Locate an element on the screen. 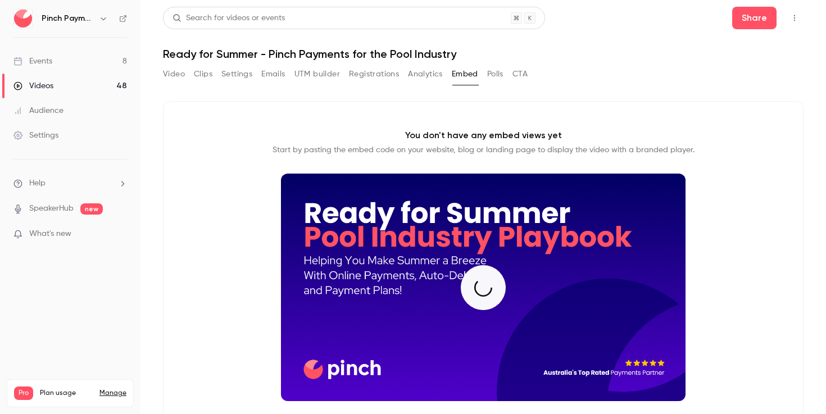 The width and height of the screenshot is (826, 414). span: new is located at coordinates (92, 209).